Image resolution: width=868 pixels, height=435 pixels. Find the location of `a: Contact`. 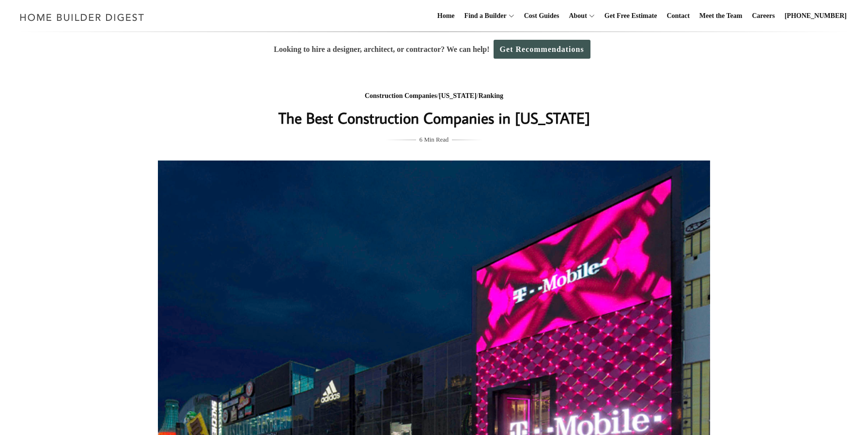

a: Contact is located at coordinates (678, 16).